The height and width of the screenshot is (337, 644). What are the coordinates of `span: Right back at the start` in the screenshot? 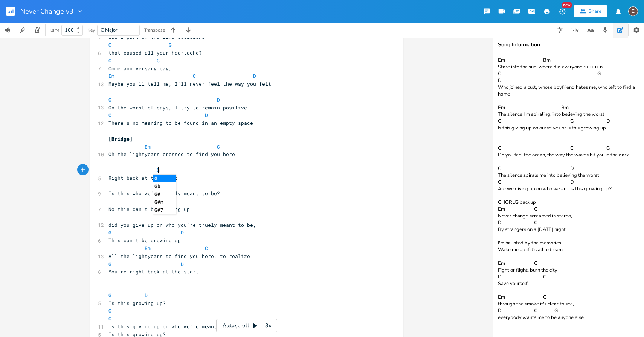 It's located at (143, 178).